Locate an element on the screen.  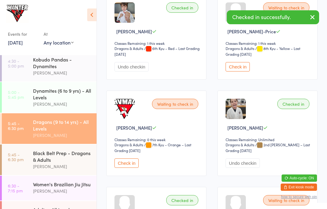
img: image1725765500.png is located at coordinates (124, 109).